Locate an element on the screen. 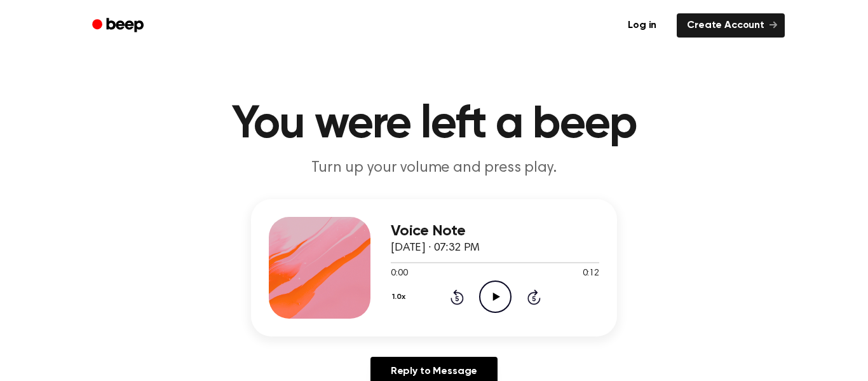 This screenshot has width=868, height=381. a: Create Account is located at coordinates (731, 25).